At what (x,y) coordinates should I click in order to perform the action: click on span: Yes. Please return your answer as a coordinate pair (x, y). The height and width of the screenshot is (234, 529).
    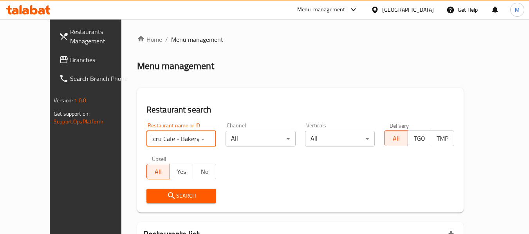
    Looking at the image, I should click on (181, 172).